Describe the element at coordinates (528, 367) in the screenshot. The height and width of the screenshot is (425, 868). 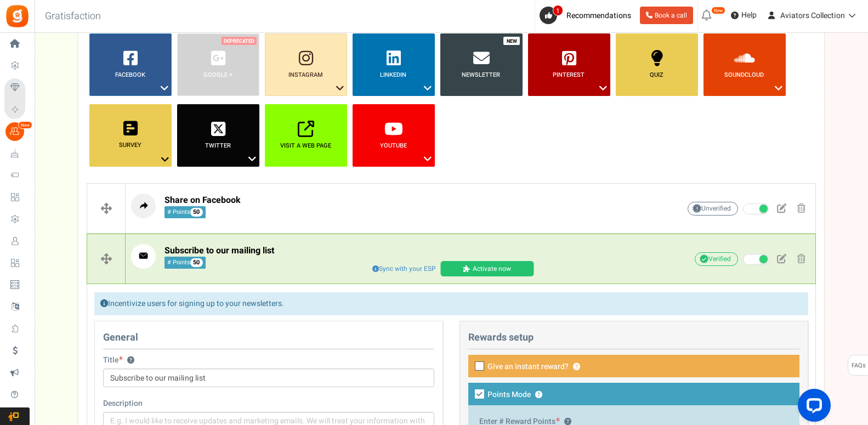
I see `span: Give an instant reward?` at that location.